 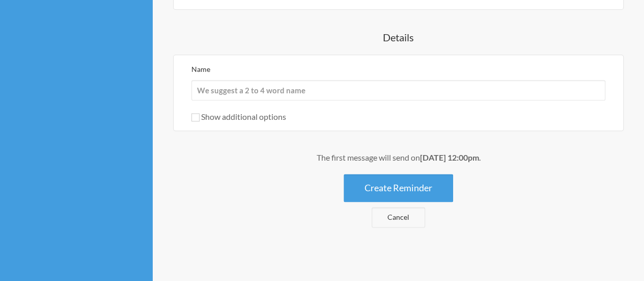 I want to click on input: Show additional options, so click(x=196, y=117).